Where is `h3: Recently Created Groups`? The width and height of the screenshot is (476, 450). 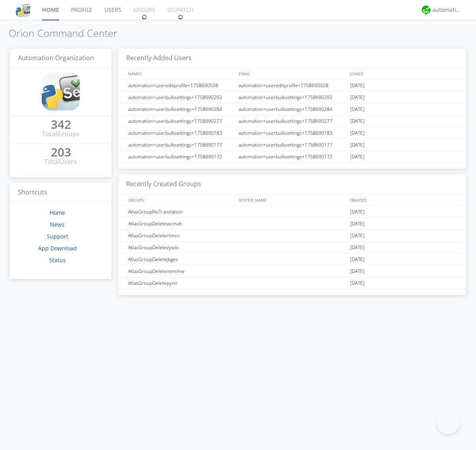
h3: Recently Created Groups is located at coordinates (292, 184).